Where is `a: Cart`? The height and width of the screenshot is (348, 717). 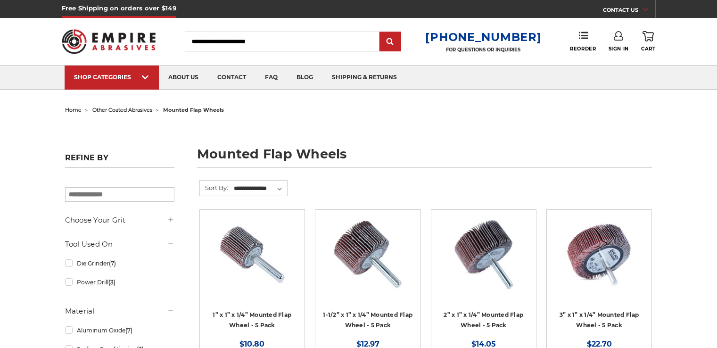
a: Cart is located at coordinates (649, 42).